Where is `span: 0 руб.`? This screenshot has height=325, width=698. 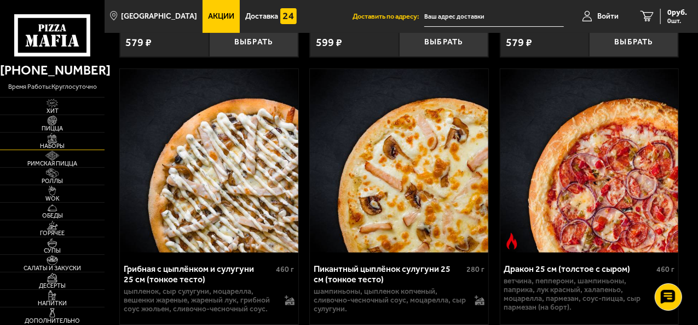 span: 0 руб. is located at coordinates (678, 13).